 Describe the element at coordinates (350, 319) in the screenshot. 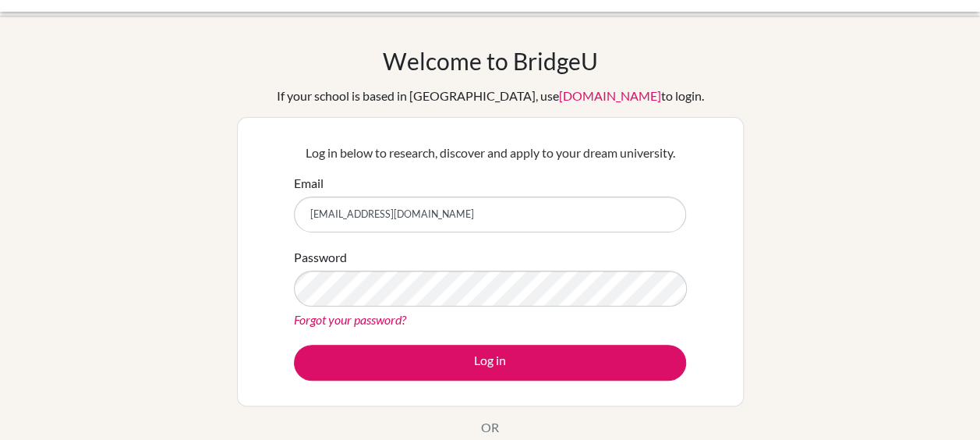

I see `a: Forgot your password?` at that location.